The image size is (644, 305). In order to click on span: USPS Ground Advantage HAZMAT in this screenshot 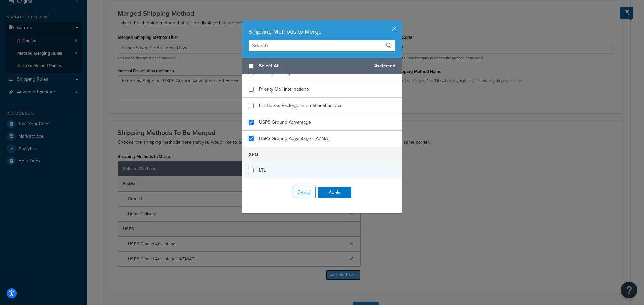, I will do `click(294, 138)`.